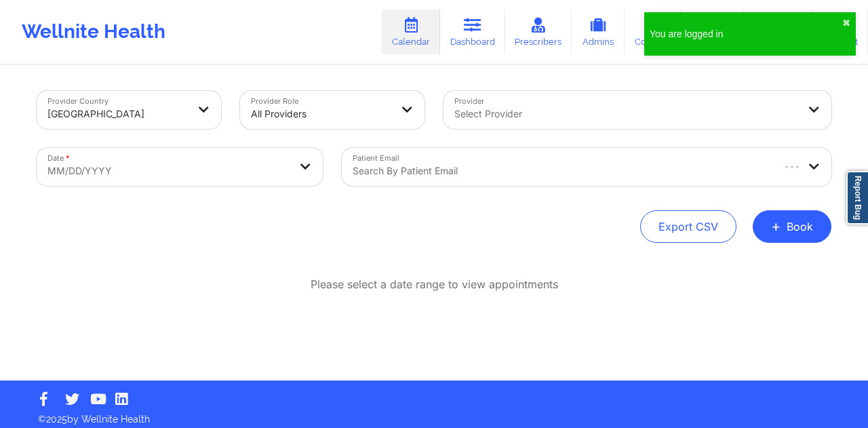 This screenshot has height=428, width=868. I want to click on a: Coaches, so click(653, 32).